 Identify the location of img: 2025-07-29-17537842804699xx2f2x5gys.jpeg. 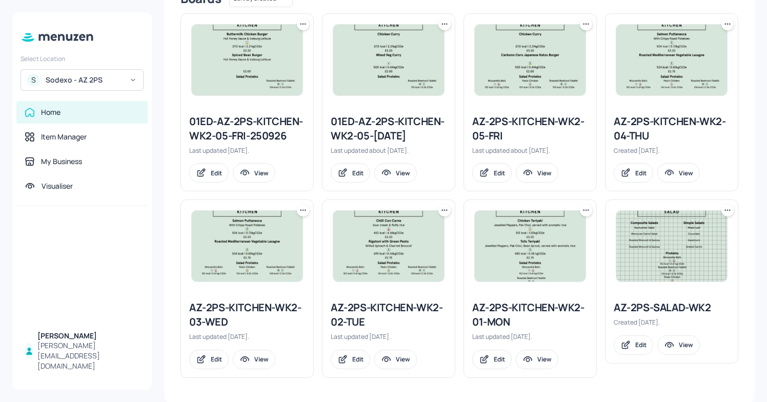
(389, 246).